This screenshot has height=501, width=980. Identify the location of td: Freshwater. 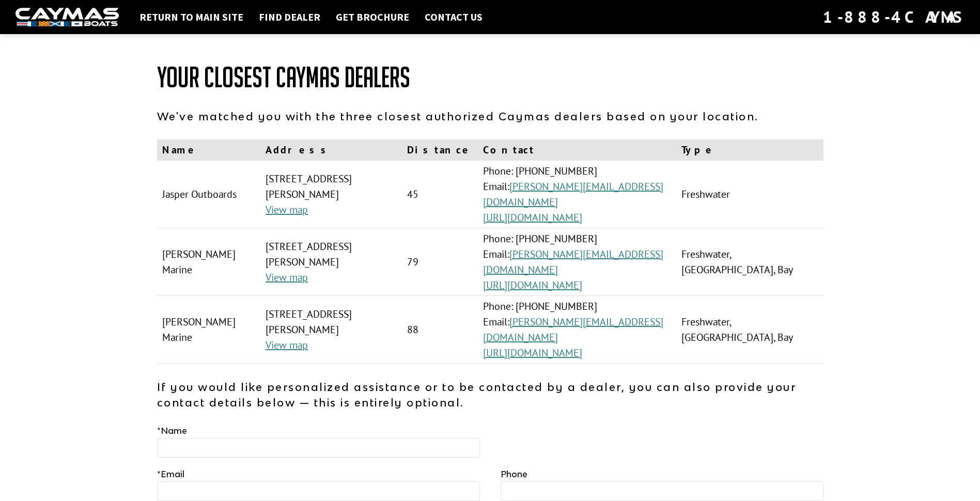
(749, 194).